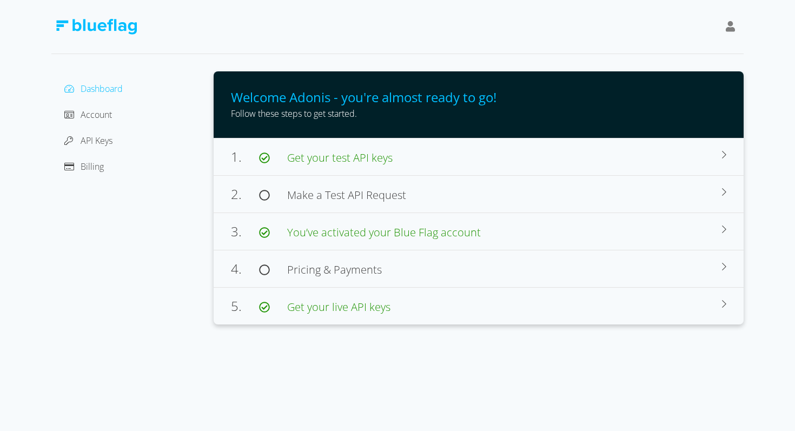  Describe the element at coordinates (94, 89) in the screenshot. I see `a: Dashboard` at that location.